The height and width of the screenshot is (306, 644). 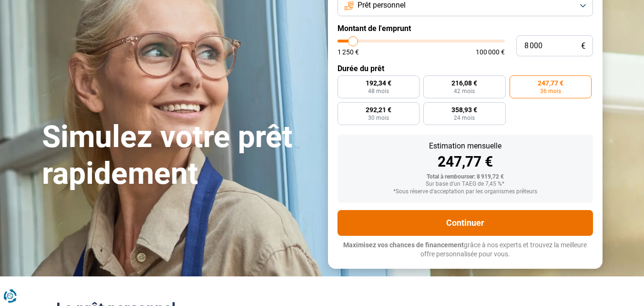 What do you see at coordinates (465, 223) in the screenshot?
I see `button: Continuer` at bounding box center [465, 223].